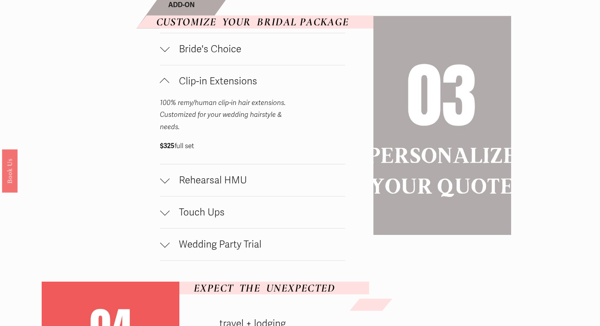 This screenshot has height=326, width=600. What do you see at coordinates (257, 81) in the screenshot?
I see `span: Clip-in Extensions` at bounding box center [257, 81].